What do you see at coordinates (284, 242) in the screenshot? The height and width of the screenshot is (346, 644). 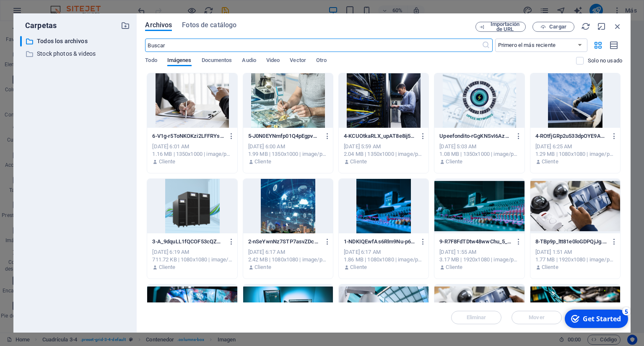 I see `p: 2-nSeYwnNz7STP7asvZDcmKQ.png` at bounding box center [284, 242].